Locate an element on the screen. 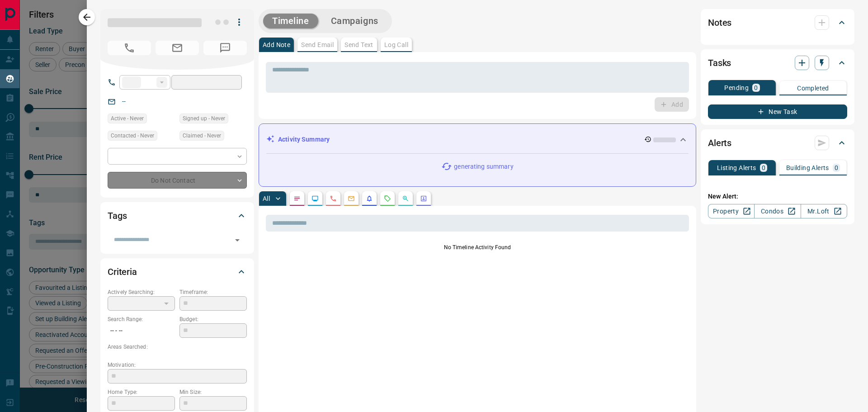 The height and width of the screenshot is (412, 868). p: Search Range: is located at coordinates (141, 319).